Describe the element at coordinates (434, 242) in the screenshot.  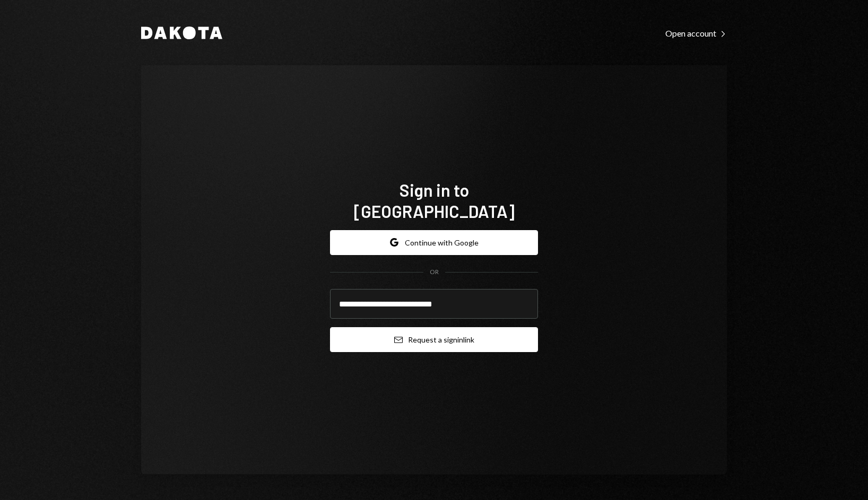
I see `button: Continue with Google` at that location.